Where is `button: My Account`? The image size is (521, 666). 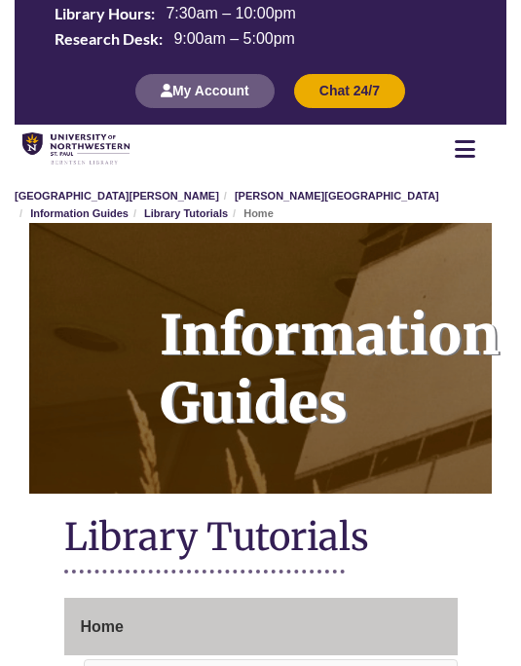 button: My Account is located at coordinates (205, 91).